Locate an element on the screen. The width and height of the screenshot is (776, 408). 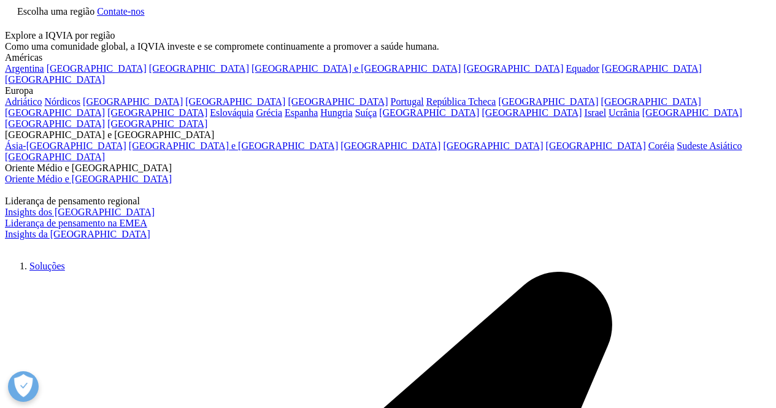
button: Abrir preferências is located at coordinates (23, 386).